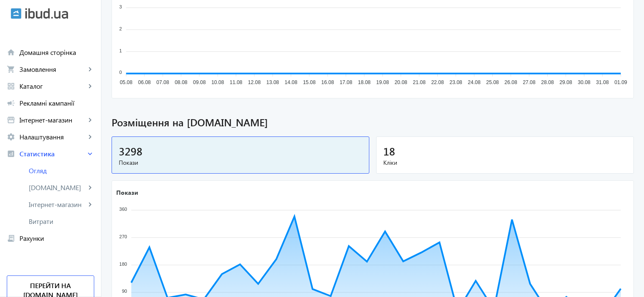  Describe the element at coordinates (11, 238) in the screenshot. I see `mat-icon: receipt_long` at that location.